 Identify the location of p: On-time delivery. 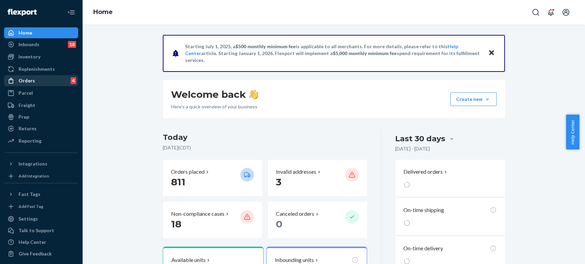
(423, 249).